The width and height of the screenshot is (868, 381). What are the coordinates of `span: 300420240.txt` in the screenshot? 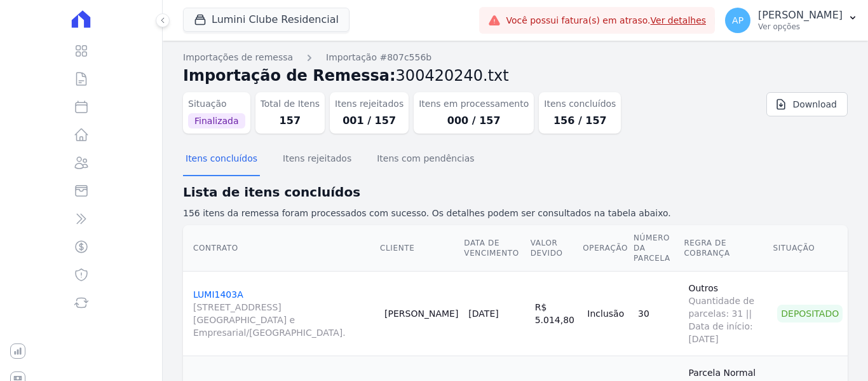 It's located at (452, 75).